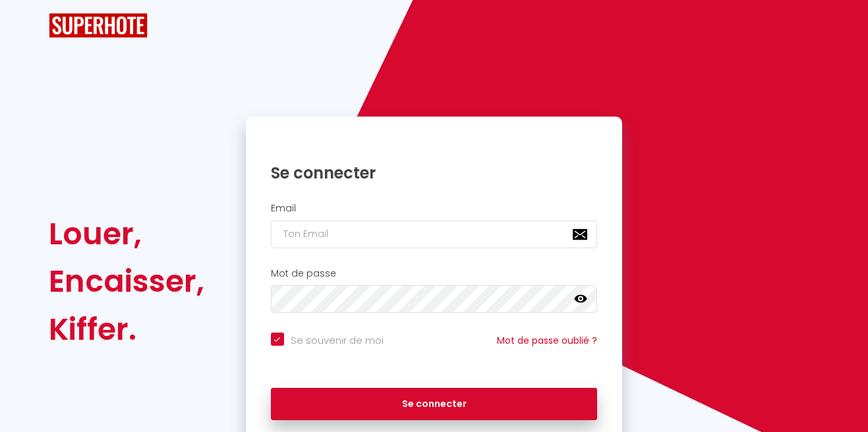 This screenshot has width=868, height=432. Describe the element at coordinates (127, 329) in the screenshot. I see `div: Kiffer.` at that location.